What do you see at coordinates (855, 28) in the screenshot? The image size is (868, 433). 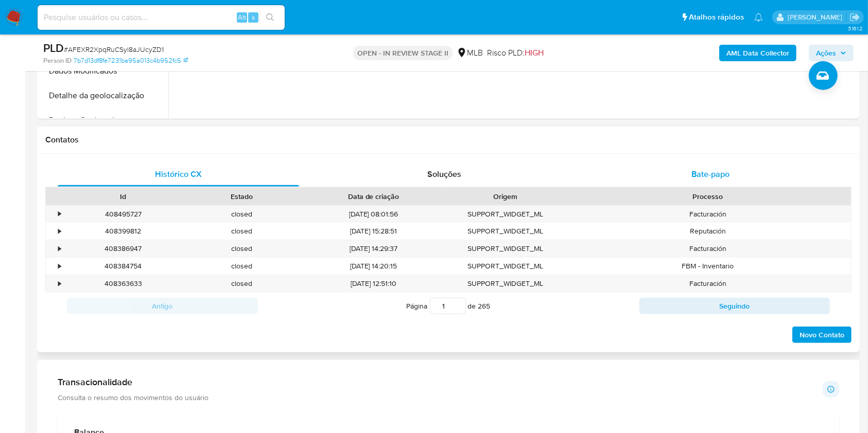 I see `span: 3.161.2` at bounding box center [855, 28].